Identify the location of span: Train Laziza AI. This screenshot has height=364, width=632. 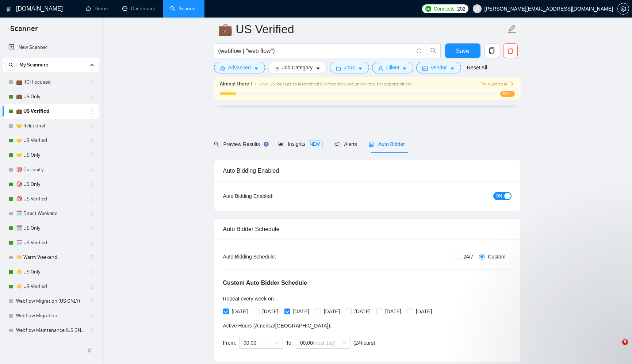
(497, 84).